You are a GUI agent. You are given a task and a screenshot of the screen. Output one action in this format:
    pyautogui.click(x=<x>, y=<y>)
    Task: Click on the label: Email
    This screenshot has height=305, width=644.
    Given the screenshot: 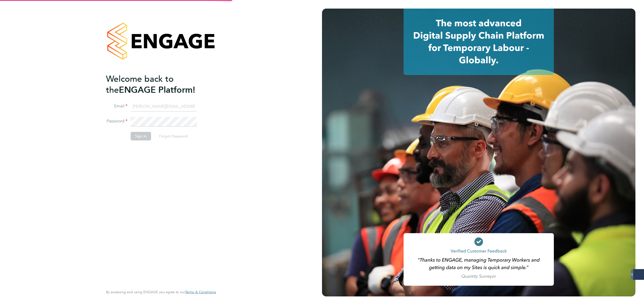 What is the action you would take?
    pyautogui.click(x=117, y=106)
    